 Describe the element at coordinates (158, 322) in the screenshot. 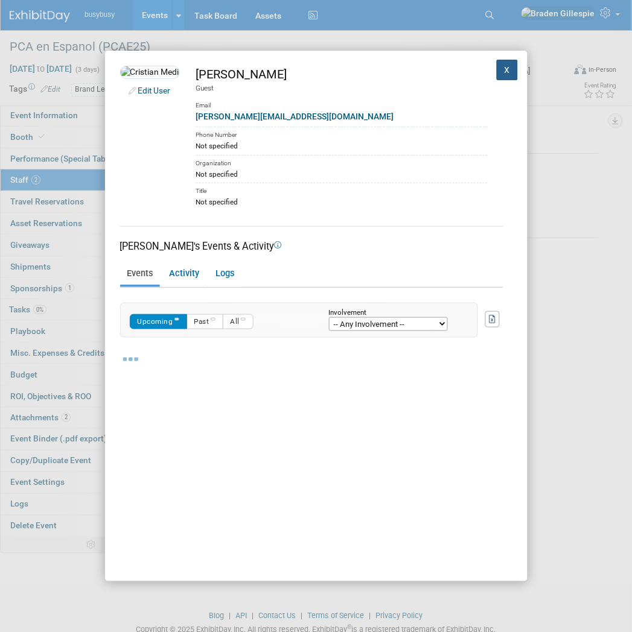

I see `button: Upcoming` at that location.